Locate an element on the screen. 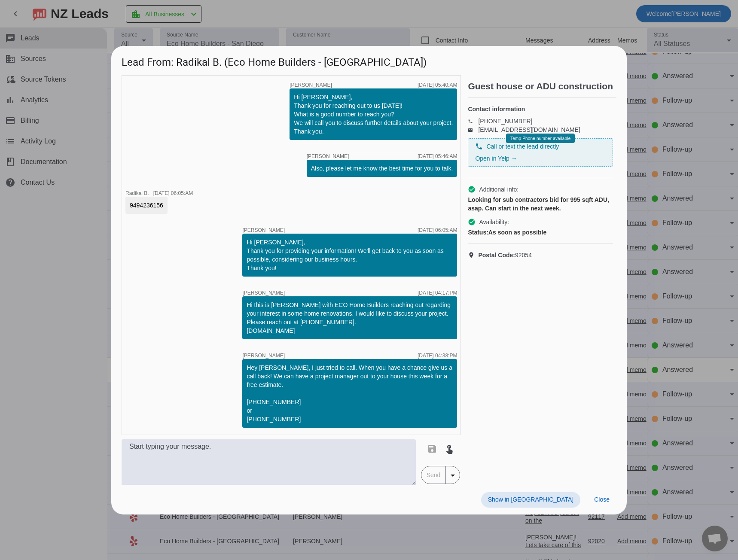  mat-icon: touch_app is located at coordinates (449, 449).